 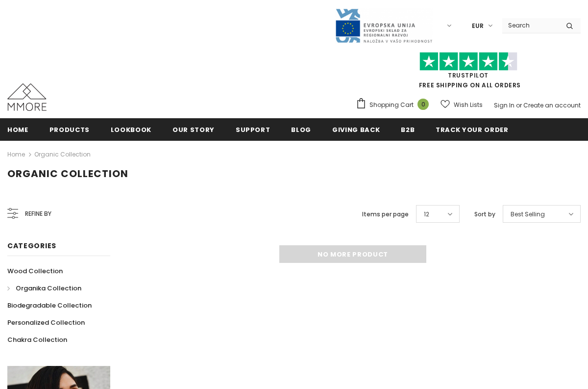 What do you see at coordinates (394, 105) in the screenshot?
I see `a: Shopping Cart 0` at bounding box center [394, 105].